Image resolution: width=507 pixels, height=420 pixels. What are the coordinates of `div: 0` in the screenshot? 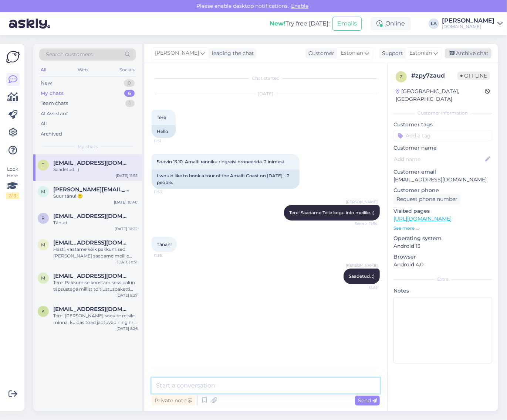 It's located at (129, 83).